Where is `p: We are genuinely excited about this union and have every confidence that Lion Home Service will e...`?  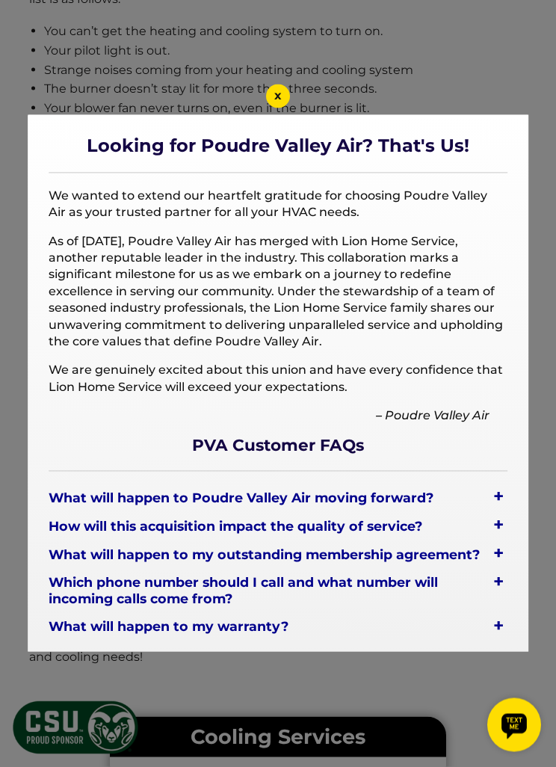 p: We are genuinely excited about this union and have every confidence that Lion Home Service will e... is located at coordinates (278, 379).